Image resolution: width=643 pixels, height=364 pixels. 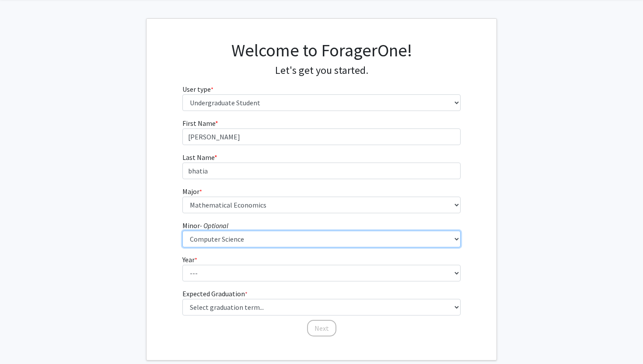 I want to click on span: Last Name, so click(x=198, y=157).